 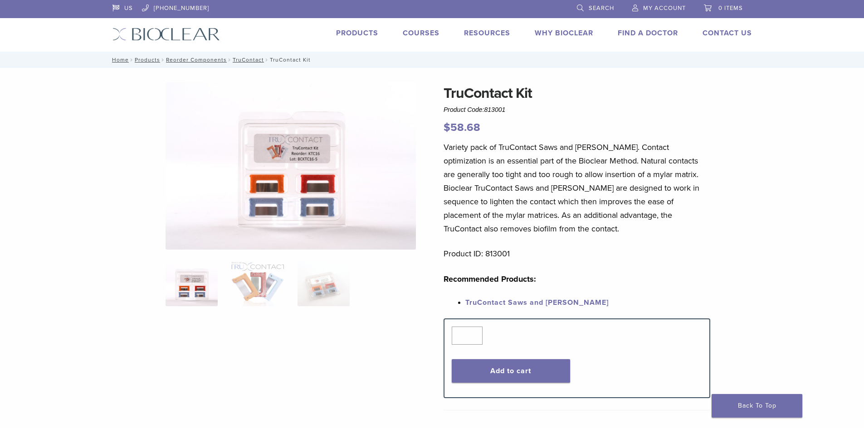 What do you see at coordinates (664, 8) in the screenshot?
I see `span: My Account` at bounding box center [664, 8].